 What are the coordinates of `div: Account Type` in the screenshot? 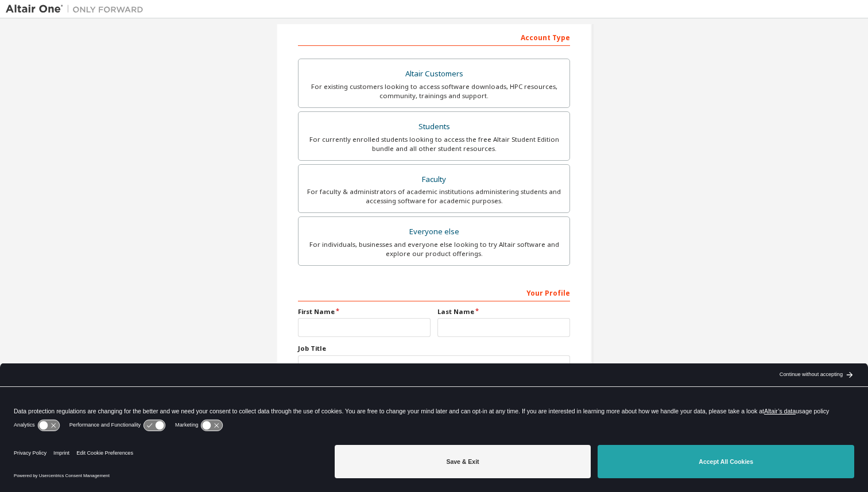 It's located at (434, 37).